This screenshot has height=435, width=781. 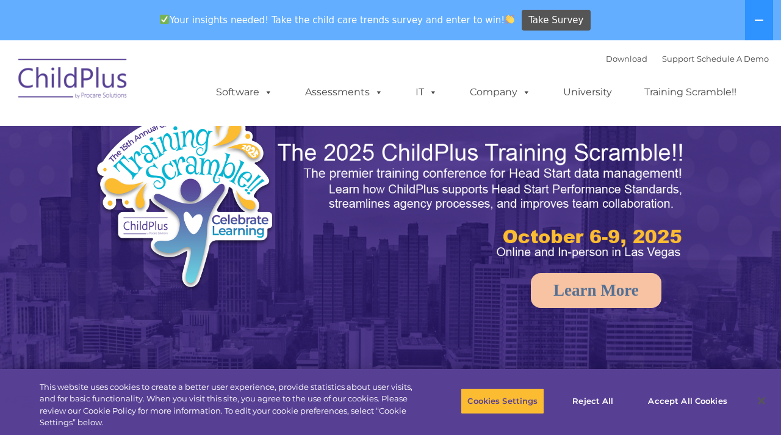 What do you see at coordinates (427, 92) in the screenshot?
I see `a: IT` at bounding box center [427, 92].